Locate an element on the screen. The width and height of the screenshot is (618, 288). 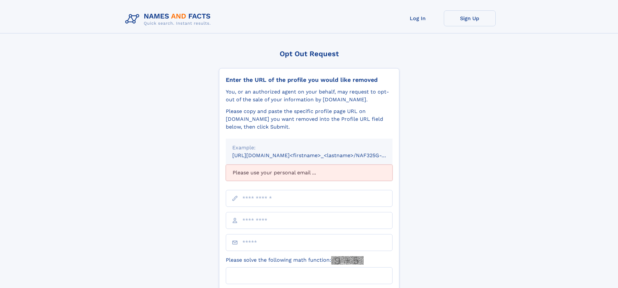
div: Example: is located at coordinates (309, 148).